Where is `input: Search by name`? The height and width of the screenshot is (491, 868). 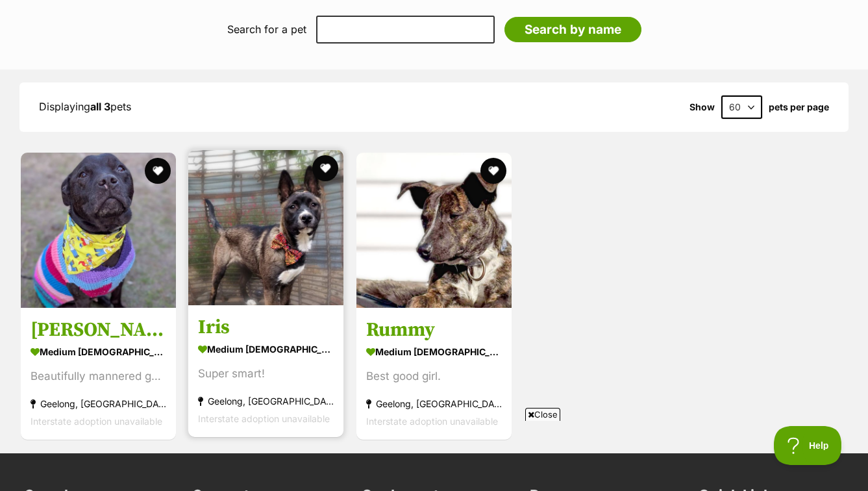
input: Search by name is located at coordinates (573, 30).